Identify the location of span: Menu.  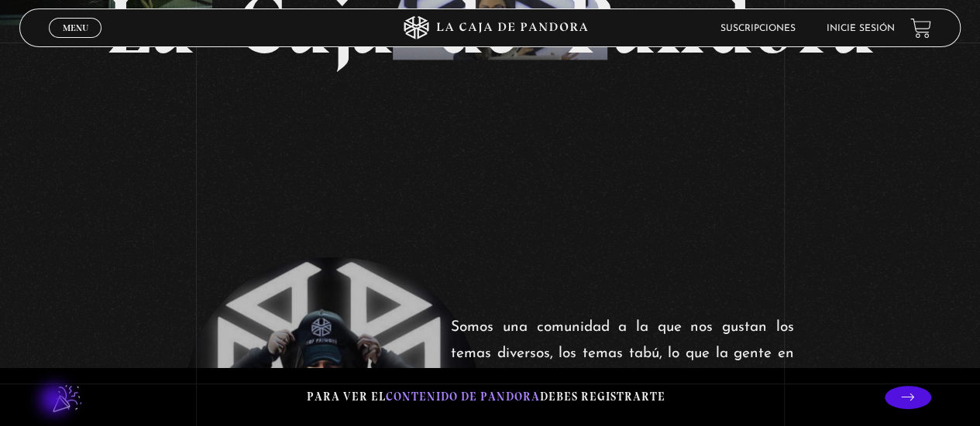
(75, 28).